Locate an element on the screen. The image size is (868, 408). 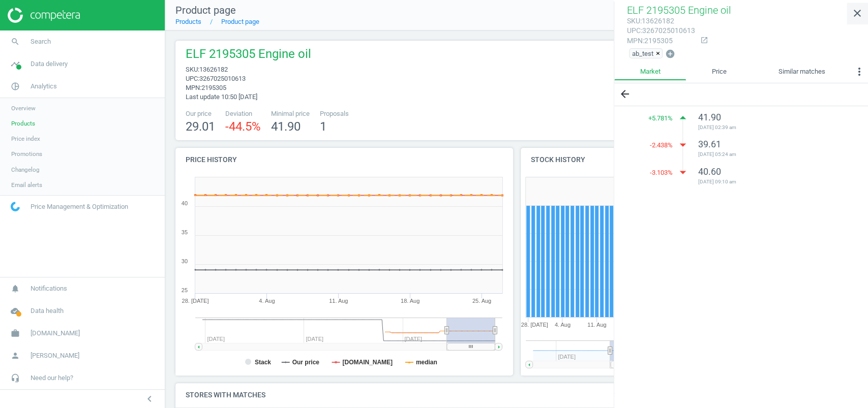
i: more_vert is located at coordinates (859, 72).